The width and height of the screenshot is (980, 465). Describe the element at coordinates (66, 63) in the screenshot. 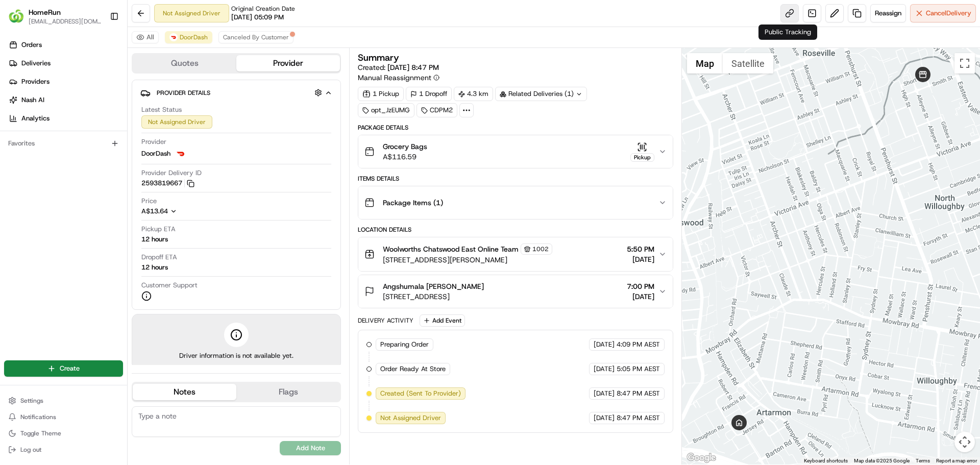

I see `a: Deliveries` at that location.